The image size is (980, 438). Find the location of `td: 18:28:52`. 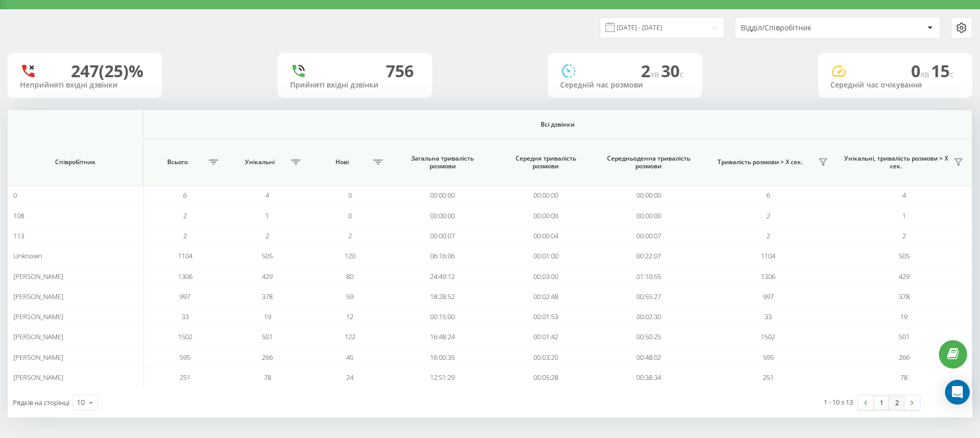

td: 18:28:52 is located at coordinates (442, 296).